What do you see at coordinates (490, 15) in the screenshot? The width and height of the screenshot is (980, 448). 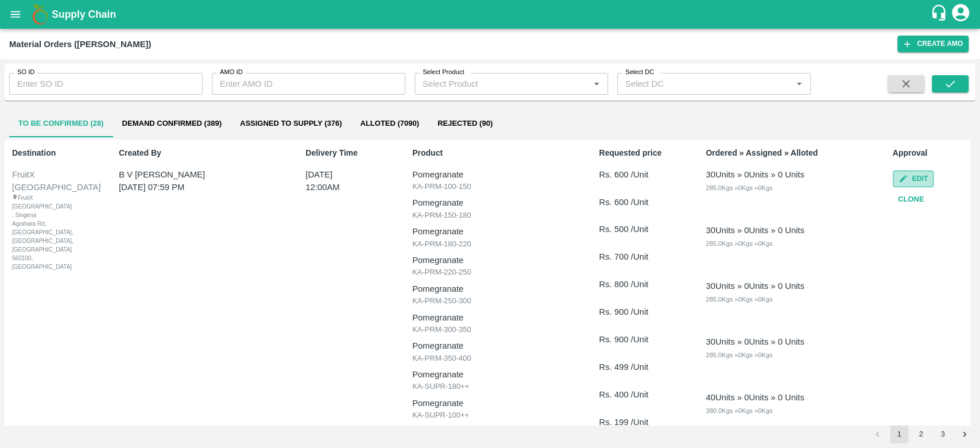 I see `a: Supply Chain` at bounding box center [490, 15].